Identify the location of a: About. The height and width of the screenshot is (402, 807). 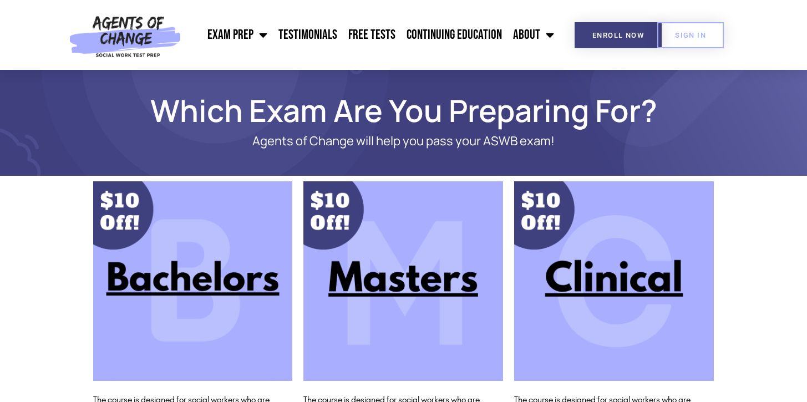
(533, 35).